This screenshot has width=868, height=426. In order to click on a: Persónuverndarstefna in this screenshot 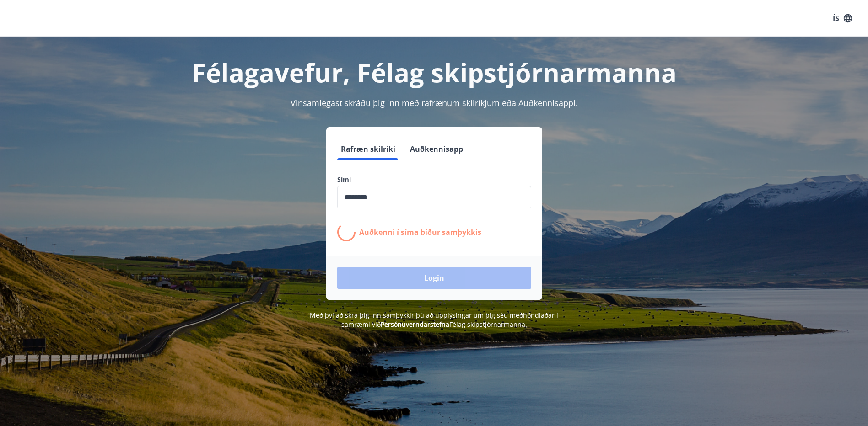, I will do `click(415, 324)`.